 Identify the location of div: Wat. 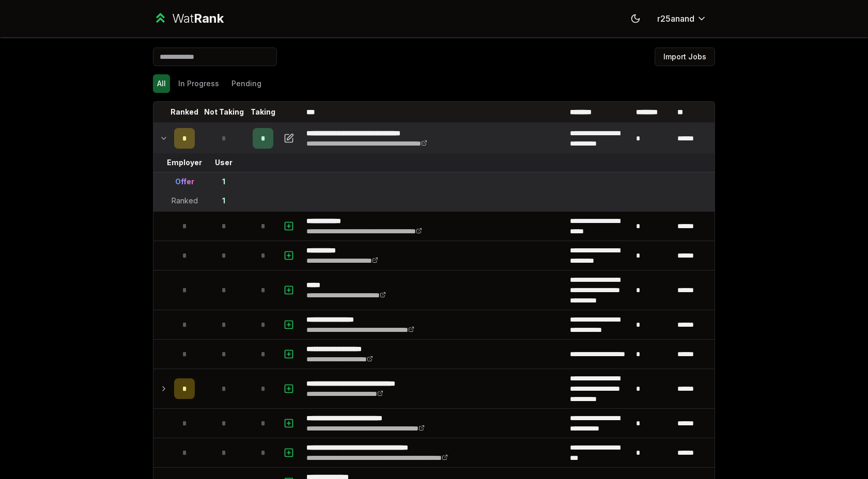
(198, 19).